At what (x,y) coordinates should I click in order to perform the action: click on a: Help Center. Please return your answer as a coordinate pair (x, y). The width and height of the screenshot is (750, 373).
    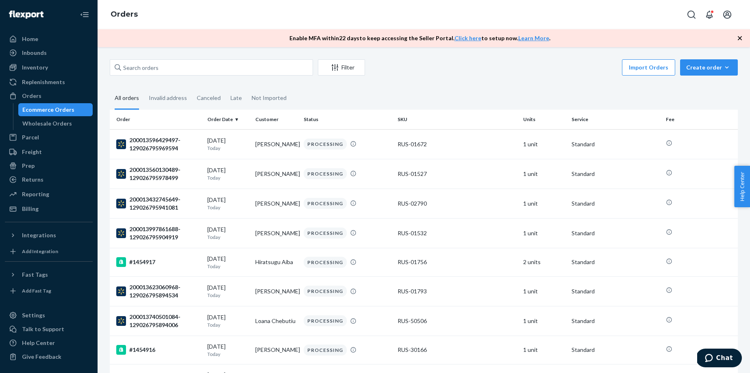
    Looking at the image, I should click on (49, 343).